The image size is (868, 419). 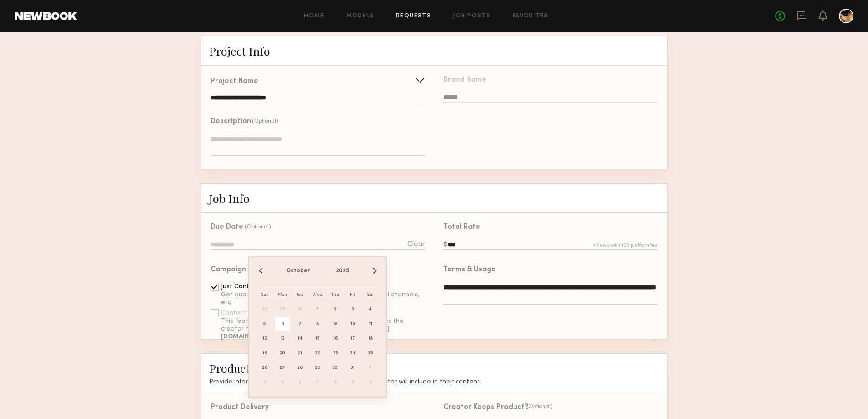 I want to click on span: Product/Service, so click(x=251, y=368).